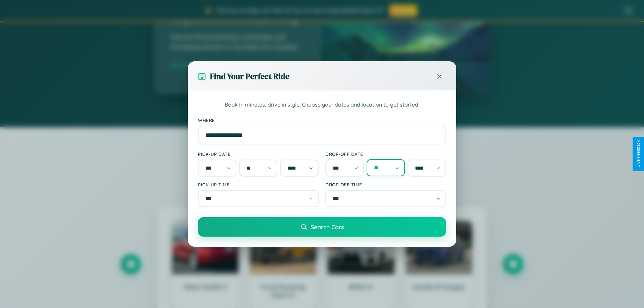 The image size is (644, 308). What do you see at coordinates (386, 184) in the screenshot?
I see `label: Drop-off Time` at bounding box center [386, 184].